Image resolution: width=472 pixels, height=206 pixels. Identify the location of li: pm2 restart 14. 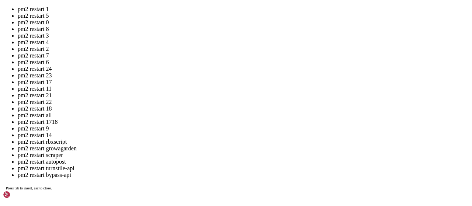
(243, 135).